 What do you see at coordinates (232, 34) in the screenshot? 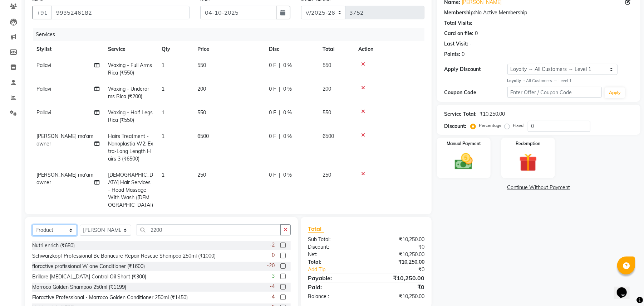
I see `div: Services` at bounding box center [232, 34].